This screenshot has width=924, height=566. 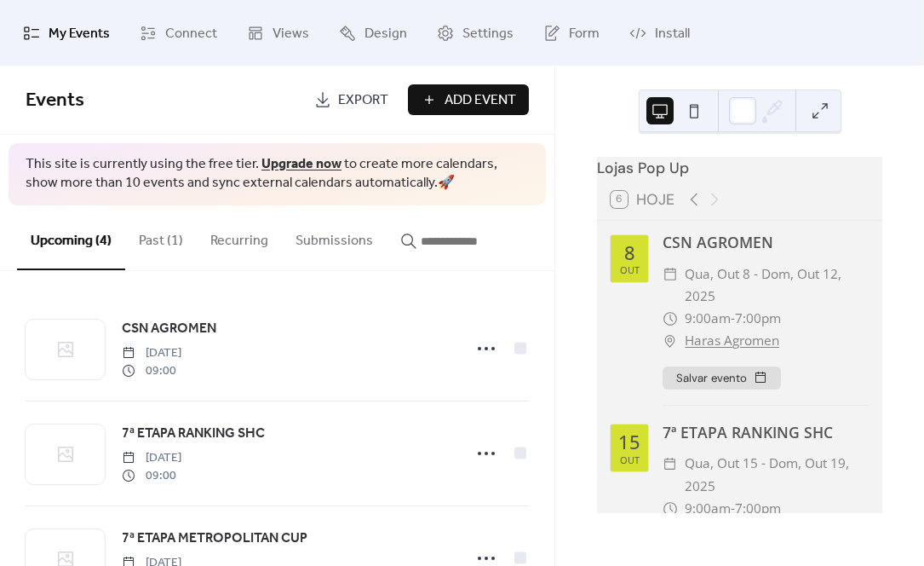 I want to click on div: 15, so click(x=629, y=441).